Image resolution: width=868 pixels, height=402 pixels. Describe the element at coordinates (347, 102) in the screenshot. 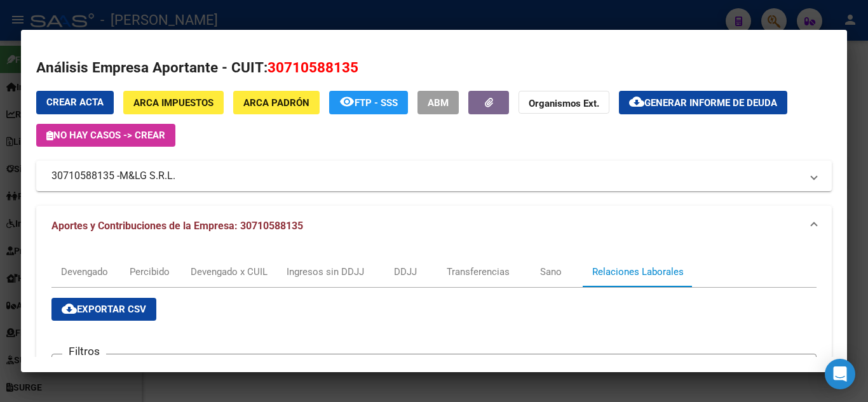

I see `mat-icon: remove_red_eye` at that location.